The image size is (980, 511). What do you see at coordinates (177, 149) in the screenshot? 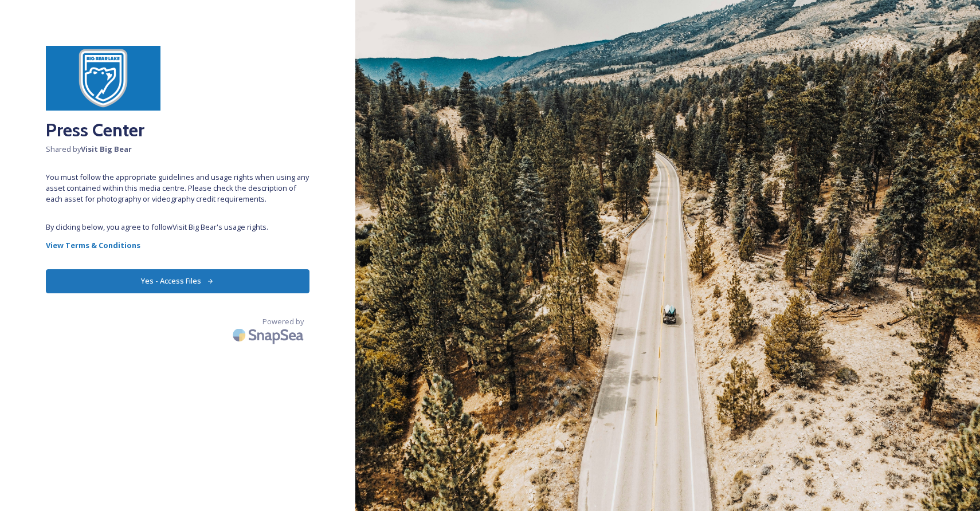
I see `span: Shared by` at bounding box center [177, 149].